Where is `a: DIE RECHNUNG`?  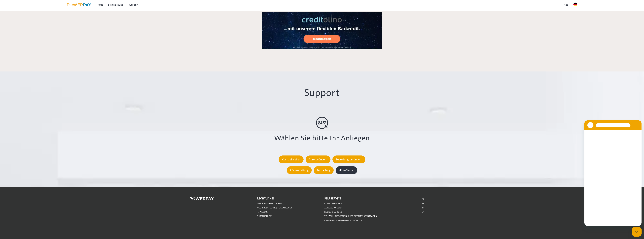
a: DIE RECHNUNG is located at coordinates (116, 5).